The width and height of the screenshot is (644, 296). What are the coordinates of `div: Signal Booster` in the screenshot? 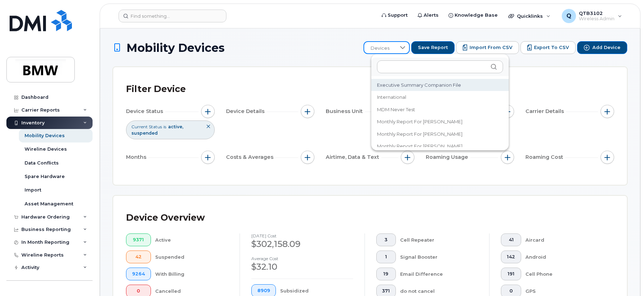 It's located at (439, 257).